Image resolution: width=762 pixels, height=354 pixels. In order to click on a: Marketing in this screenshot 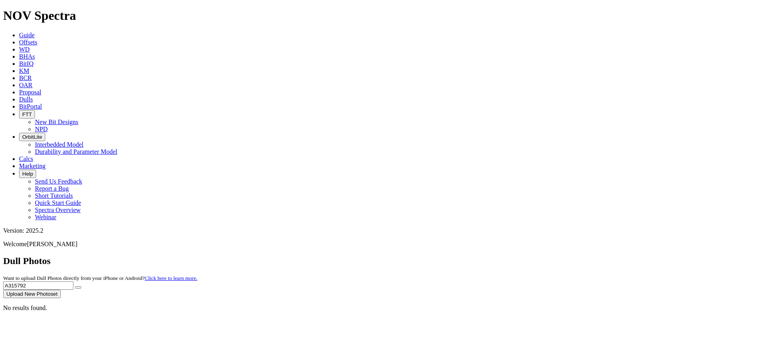, I will do `click(32, 166)`.